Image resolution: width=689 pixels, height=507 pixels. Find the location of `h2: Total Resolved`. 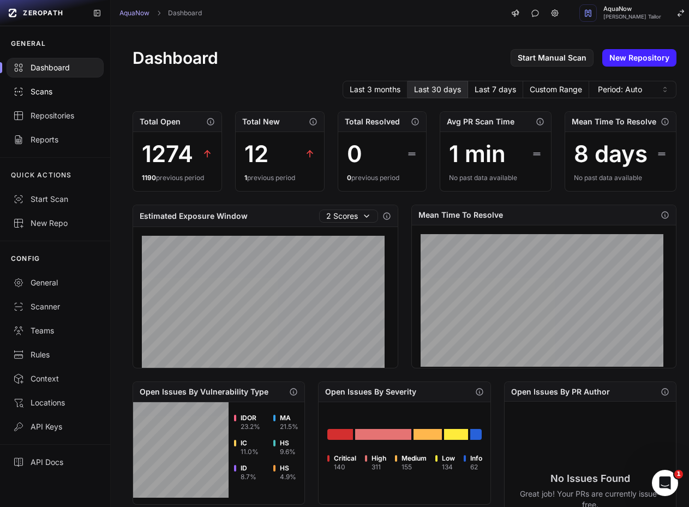

h2: Total Resolved is located at coordinates (372, 122).